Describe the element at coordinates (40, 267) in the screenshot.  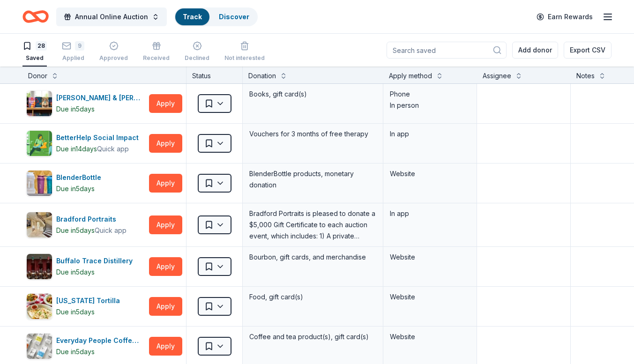
I see `img: Image for Buffalo Trace Distillery` at that location.